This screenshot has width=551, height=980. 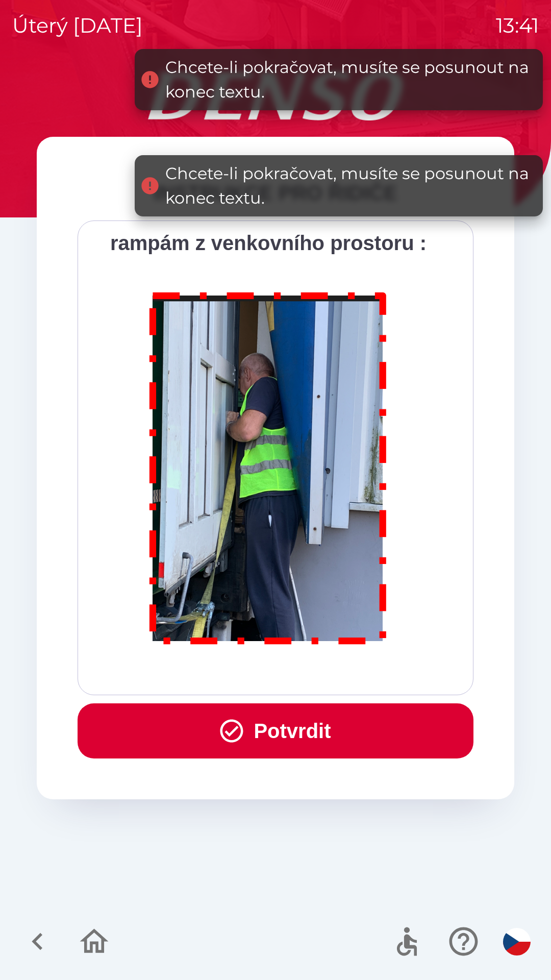 I want to click on img: Logo, so click(x=276, y=96).